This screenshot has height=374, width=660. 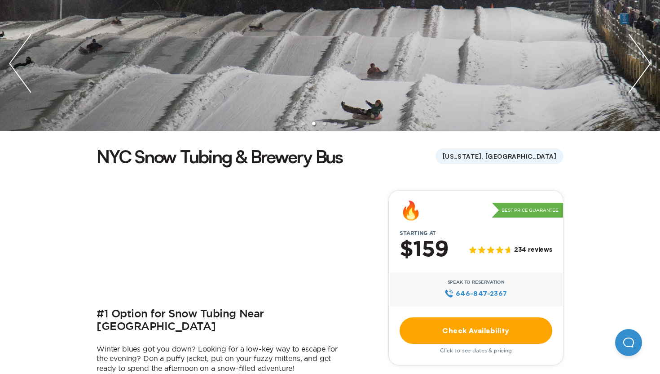 I want to click on li: slide item 2, so click(x=303, y=123).